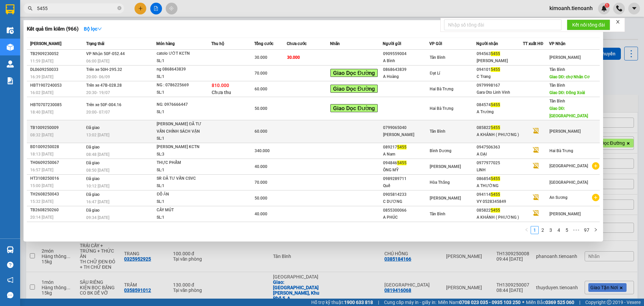 The width and height of the screenshot is (644, 306). I want to click on input: Nhập số tổng đài, so click(503, 25).